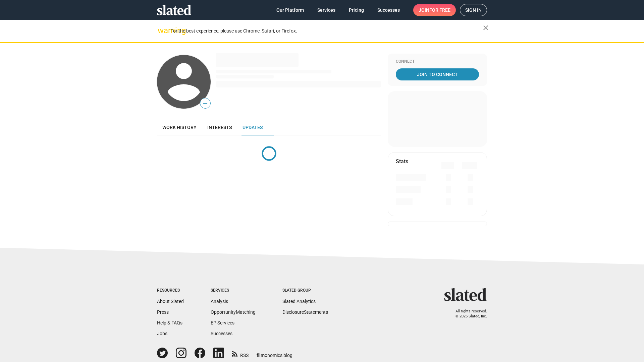 The height and width of the screenshot is (362, 644). What do you see at coordinates (163, 312) in the screenshot?
I see `a: Press` at bounding box center [163, 312].